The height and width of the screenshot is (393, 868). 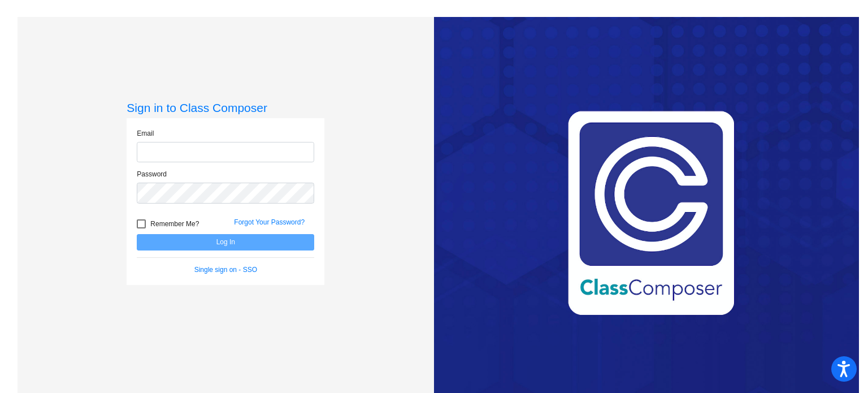 I want to click on h3: Sign in to Class Composer, so click(x=226, y=107).